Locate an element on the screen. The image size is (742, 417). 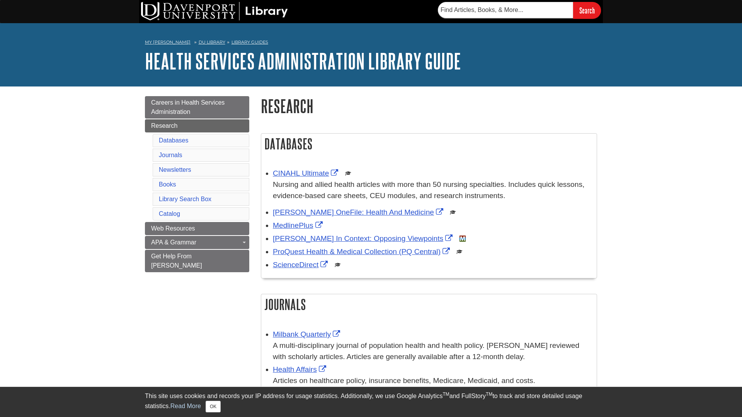
span: Research is located at coordinates (164, 126).